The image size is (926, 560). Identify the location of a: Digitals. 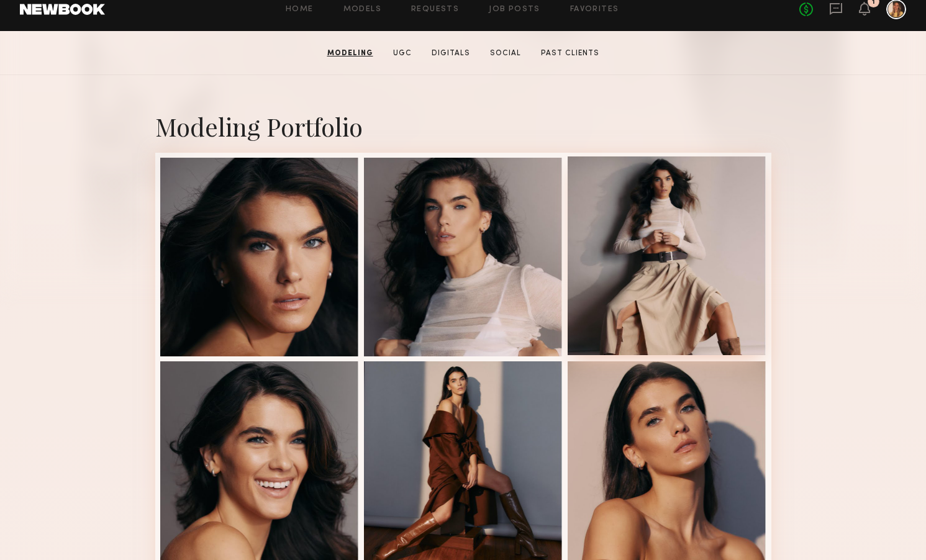
(450, 54).